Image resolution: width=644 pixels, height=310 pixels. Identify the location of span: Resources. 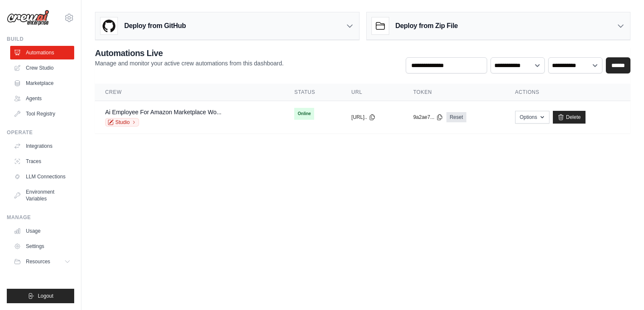
(37, 262).